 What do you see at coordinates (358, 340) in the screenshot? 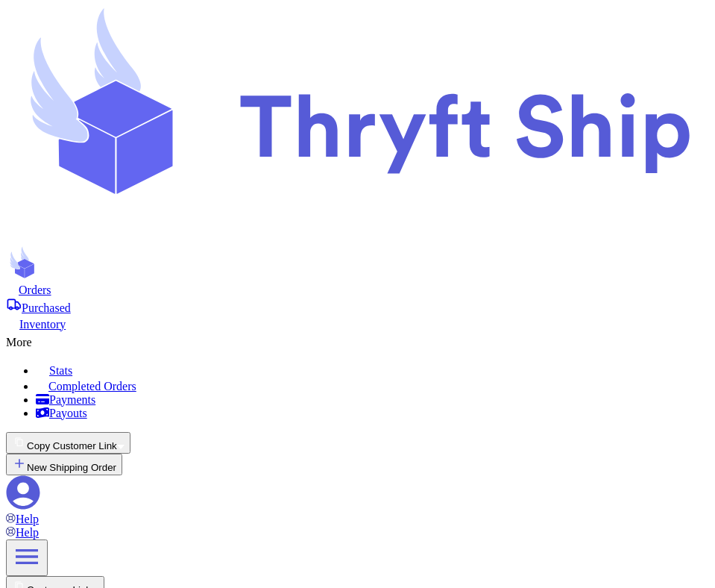
I see `div: More` at bounding box center [358, 340].